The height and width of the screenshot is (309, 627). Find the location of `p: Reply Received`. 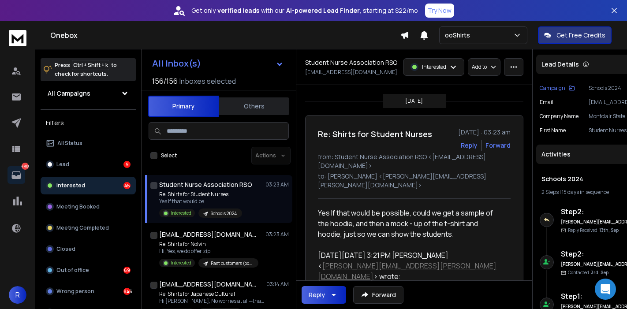

p: Reply Received is located at coordinates (593, 230).